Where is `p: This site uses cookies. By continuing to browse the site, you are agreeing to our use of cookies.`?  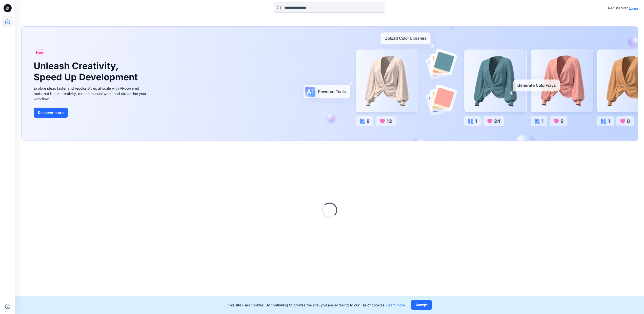
p: This site uses cookies. By continuing to browse the site, you are agreeing to our use of cookies. is located at coordinates (317, 305).